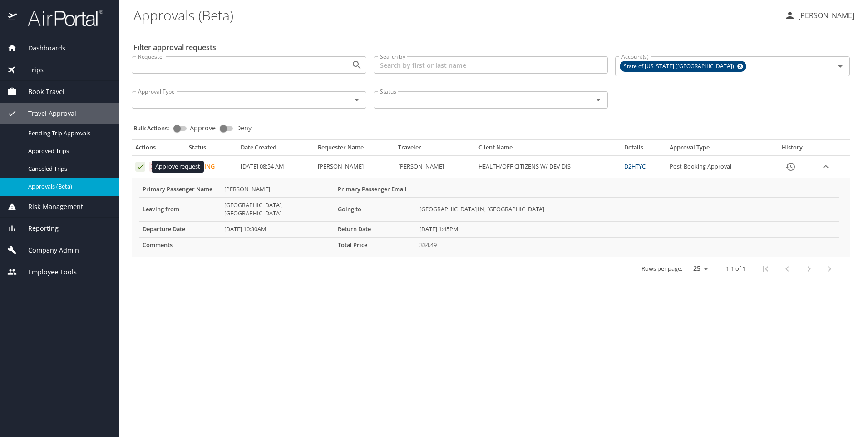 This screenshot has width=868, height=437. Describe the element at coordinates (41, 48) in the screenshot. I see `span: Dashboards` at that location.